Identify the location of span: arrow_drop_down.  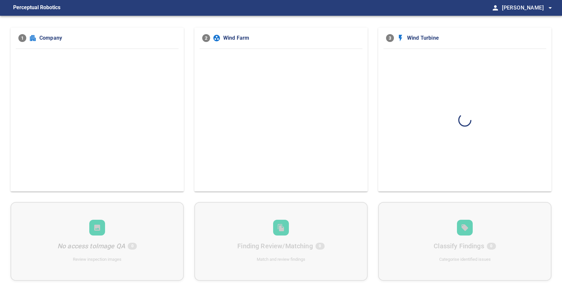
(550, 8).